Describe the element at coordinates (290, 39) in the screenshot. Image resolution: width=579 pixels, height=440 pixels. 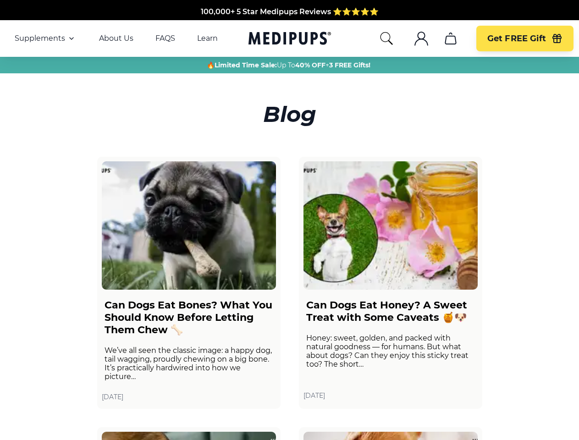
I see `a: Medipups` at that location.